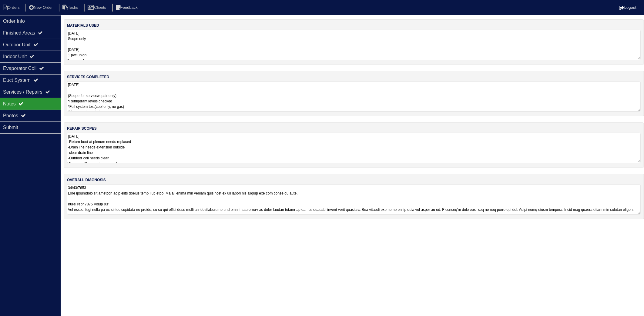 Image resolution: width=644 pixels, height=316 pixels. I want to click on li: Techs, so click(71, 7).